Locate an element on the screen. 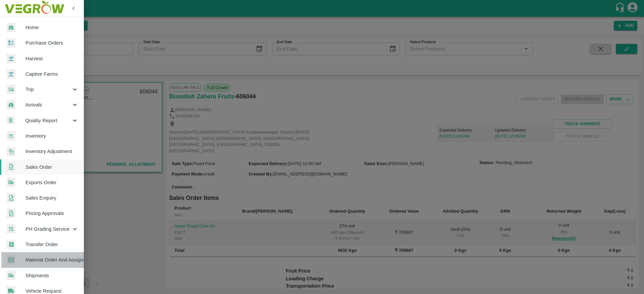 This screenshot has height=294, width=644. span: Sales Enquiry is located at coordinates (52, 198).